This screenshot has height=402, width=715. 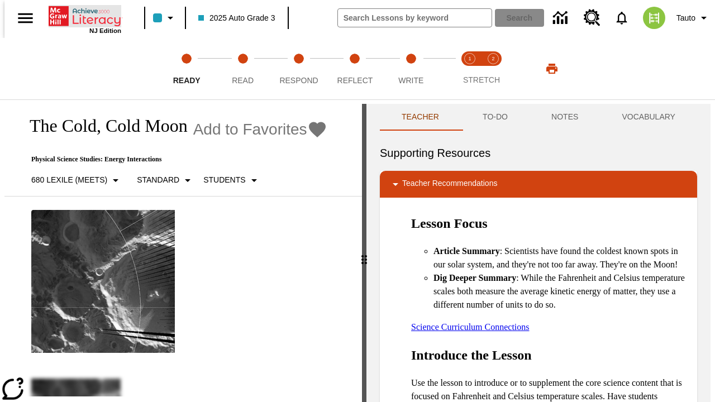 What do you see at coordinates (242, 69) in the screenshot?
I see `button: Read step 2 of 5` at bounding box center [242, 69].